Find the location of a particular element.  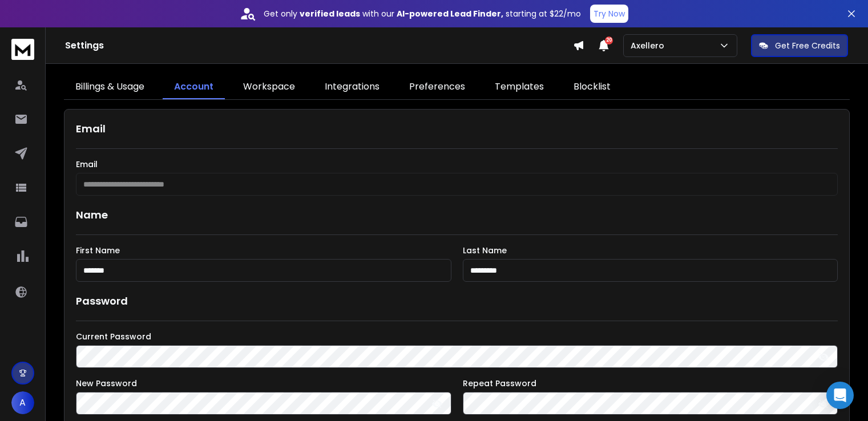

div: Open Intercom Messenger is located at coordinates (840, 396).